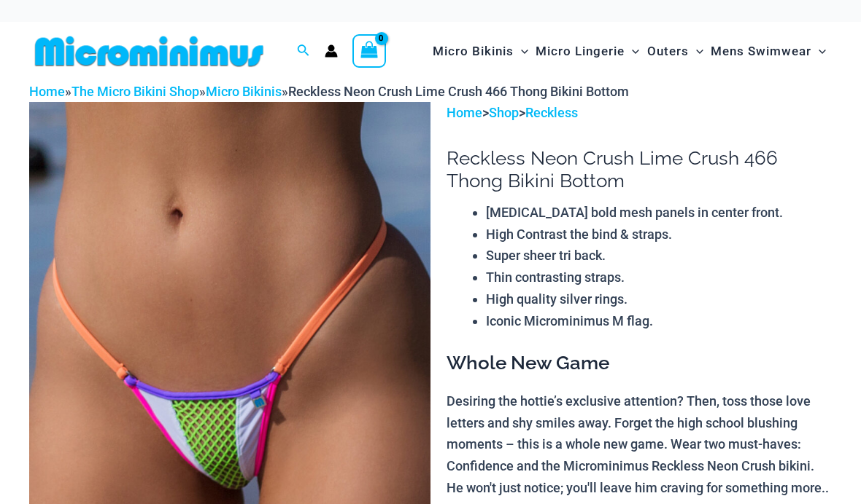  I want to click on a: Search icon link, so click(304, 51).